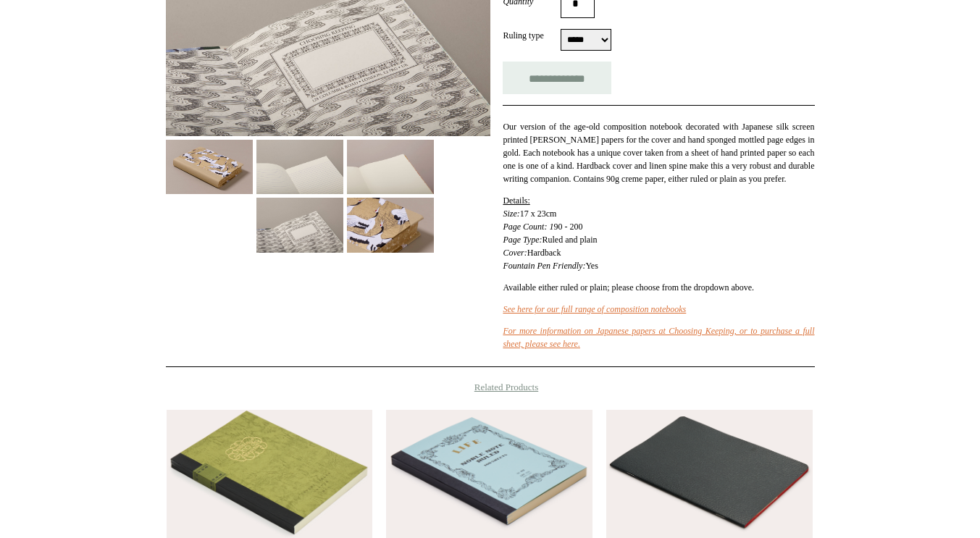 Image resolution: width=980 pixels, height=538 pixels. What do you see at coordinates (532, 36) in the screenshot?
I see `label: Ruling type` at bounding box center [532, 36].